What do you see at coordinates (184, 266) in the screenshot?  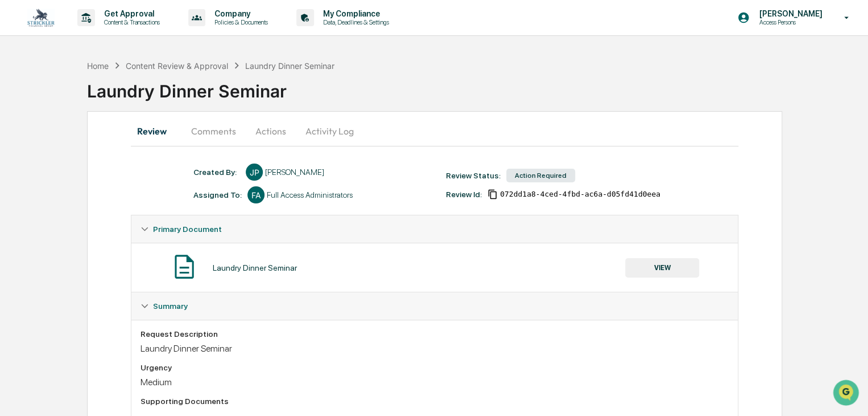 I see `img: Document Icon` at bounding box center [184, 266].